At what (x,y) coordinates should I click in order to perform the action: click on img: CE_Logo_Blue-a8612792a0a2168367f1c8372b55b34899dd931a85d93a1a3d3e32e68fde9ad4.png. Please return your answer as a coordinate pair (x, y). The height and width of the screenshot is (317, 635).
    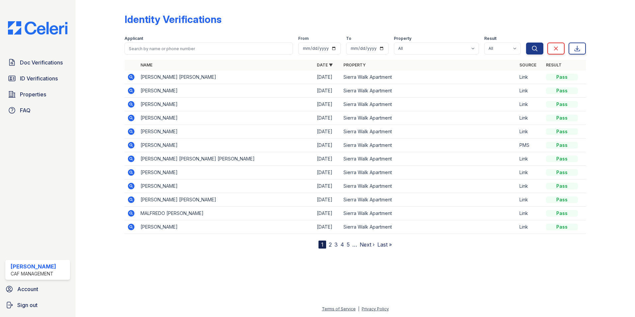
    Looking at the image, I should click on (38, 28).